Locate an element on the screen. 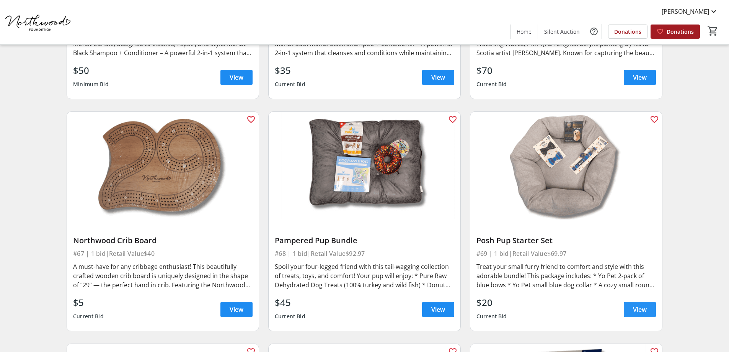 This screenshot has width=729, height=352. div: Pampered Pup Bundle is located at coordinates (364, 240).